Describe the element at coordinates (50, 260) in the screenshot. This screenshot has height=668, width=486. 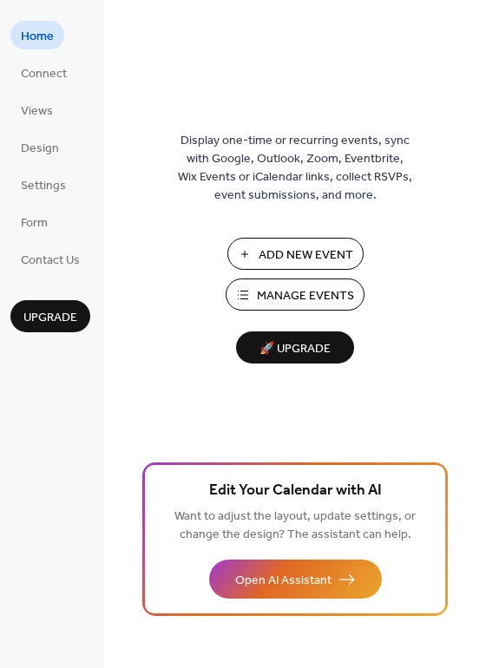
I see `span: Contact Us` at that location.